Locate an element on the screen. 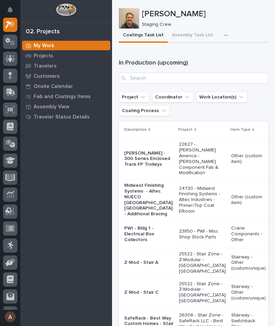 This screenshot has width=275, height=326. input: Search is located at coordinates (193, 78).